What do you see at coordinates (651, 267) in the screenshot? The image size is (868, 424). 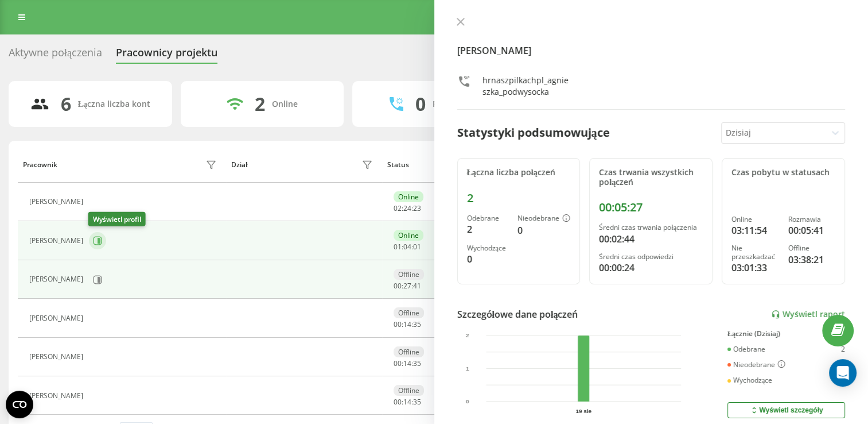 I see `div: 00:00:24` at bounding box center [651, 267].